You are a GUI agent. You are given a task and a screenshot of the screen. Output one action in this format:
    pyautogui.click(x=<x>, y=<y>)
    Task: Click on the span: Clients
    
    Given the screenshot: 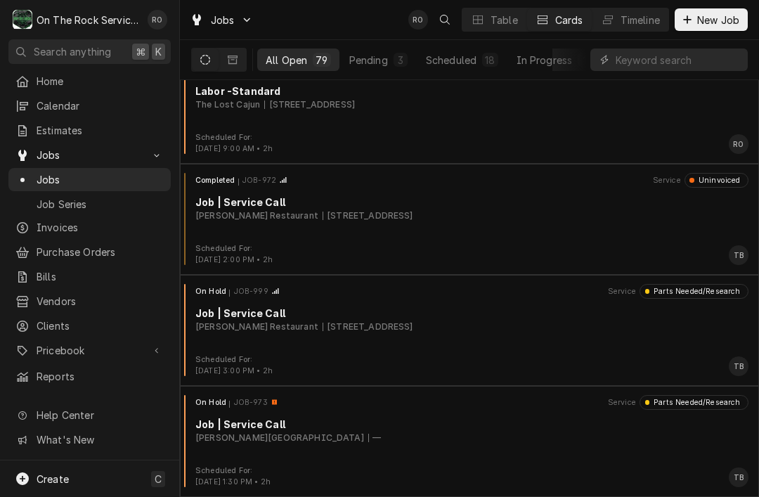 What is the action you would take?
    pyautogui.click(x=100, y=325)
    